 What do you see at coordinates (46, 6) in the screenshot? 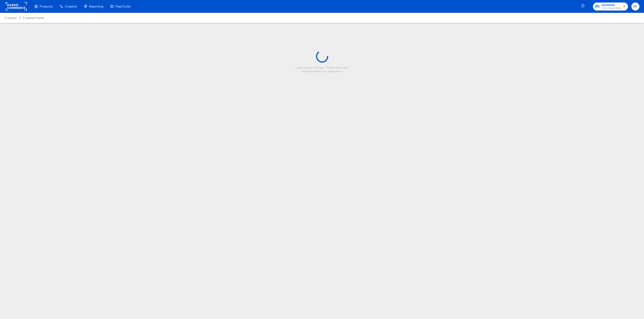
I see `span: Products` at bounding box center [46, 6].